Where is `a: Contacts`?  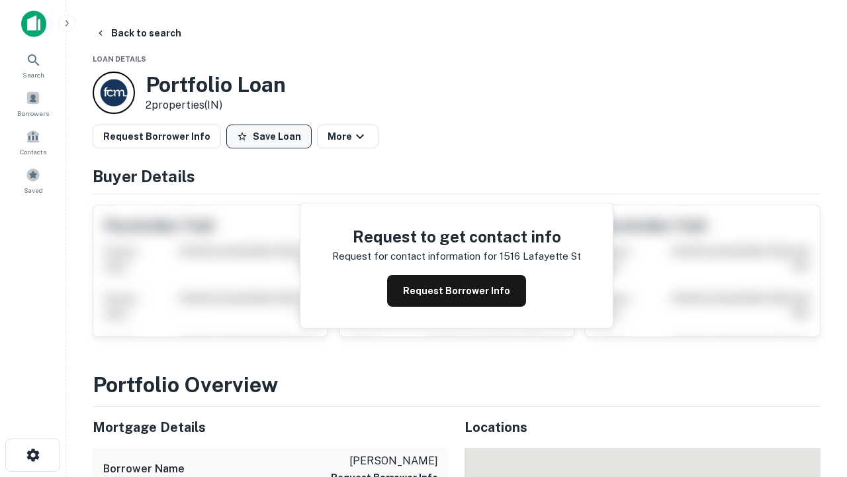 a: Contacts is located at coordinates (33, 142).